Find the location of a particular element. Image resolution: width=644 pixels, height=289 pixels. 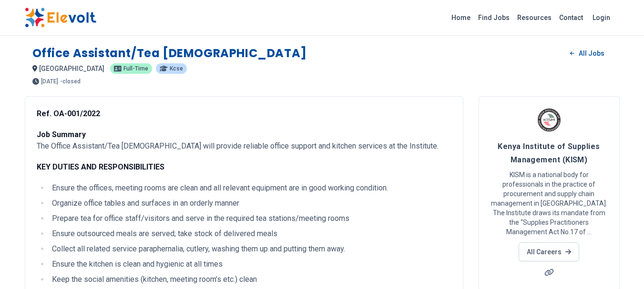

li: Ensure outsourced meals are served; take stock of delivered meals is located at coordinates (250, 234).